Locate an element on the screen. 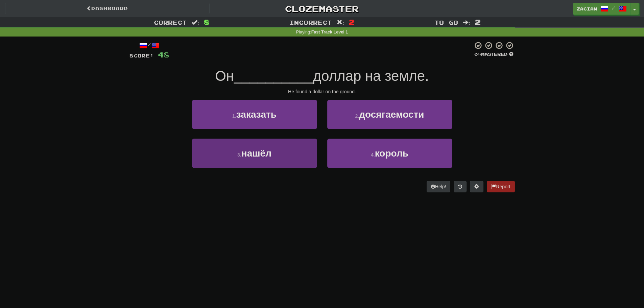  span: To go is located at coordinates (446, 22).